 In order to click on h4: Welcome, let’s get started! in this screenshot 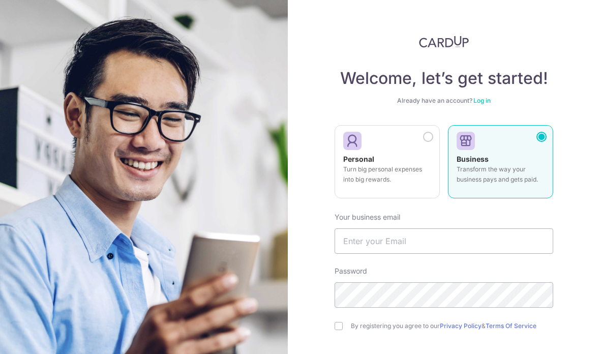, I will do `click(444, 78)`.